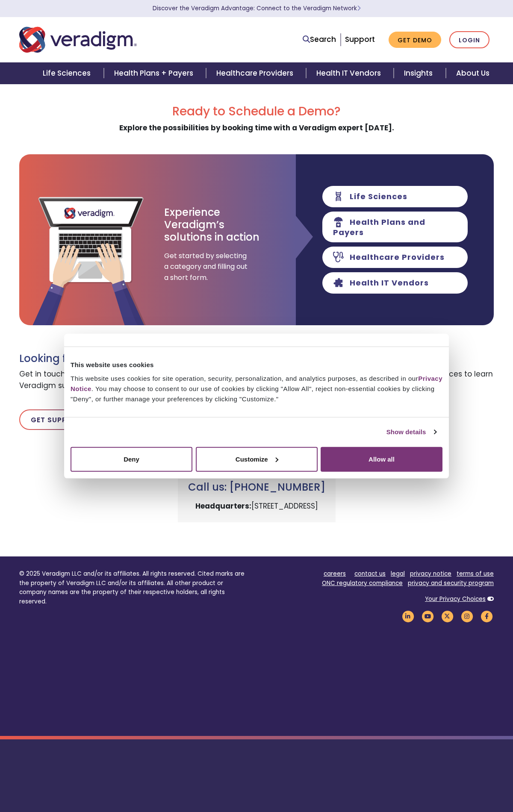  Describe the element at coordinates (427, 616) in the screenshot. I see `a: Veradigm YouTube Link` at that location.